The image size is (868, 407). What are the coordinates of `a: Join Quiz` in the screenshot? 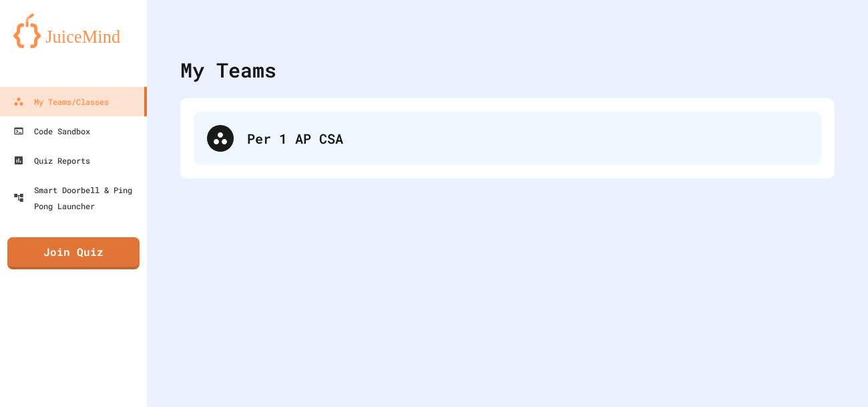 It's located at (74, 253).